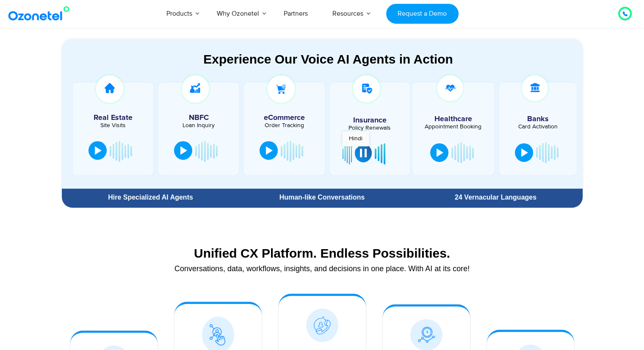 The image size is (644, 350). I want to click on div: Appointment Booking, so click(453, 127).